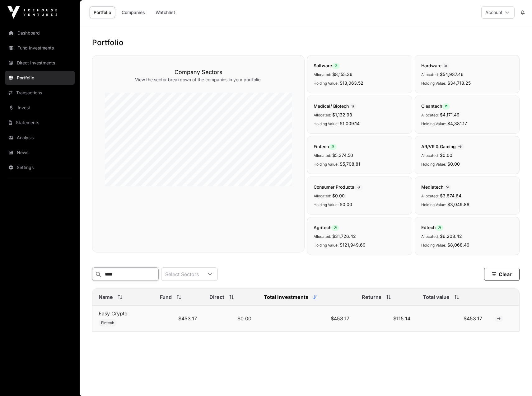 This screenshot has width=532, height=396. I want to click on a: Analysis, so click(40, 138).